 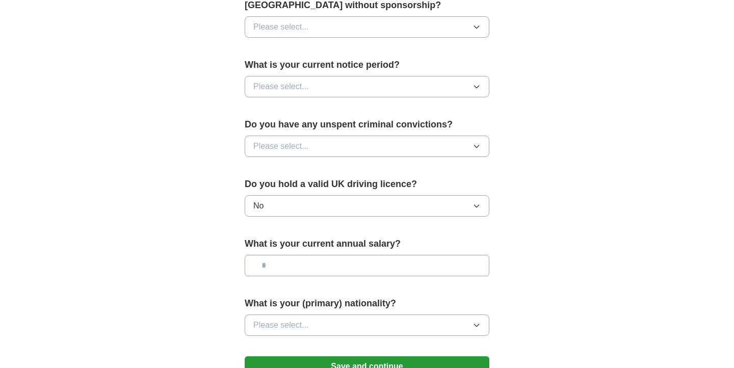 I want to click on label: What is your (primary) nationality?, so click(x=367, y=303).